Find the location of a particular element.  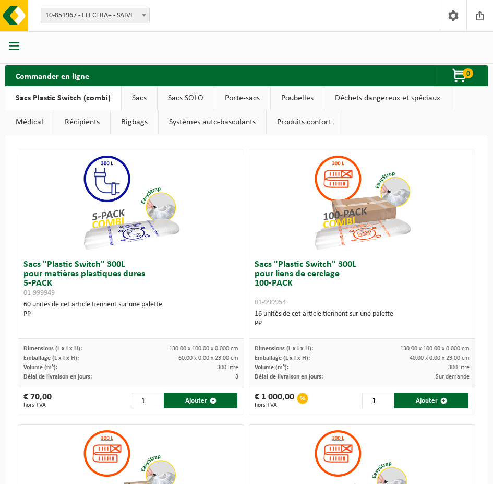

span: 40.00 x 0.00 x 23.00 cm is located at coordinates (439, 358).